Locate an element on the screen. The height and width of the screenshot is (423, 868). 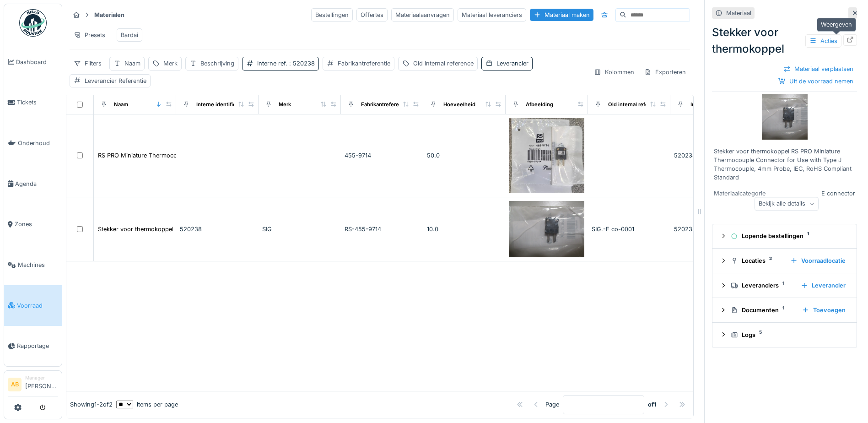
a: Agenda is located at coordinates (33, 184).